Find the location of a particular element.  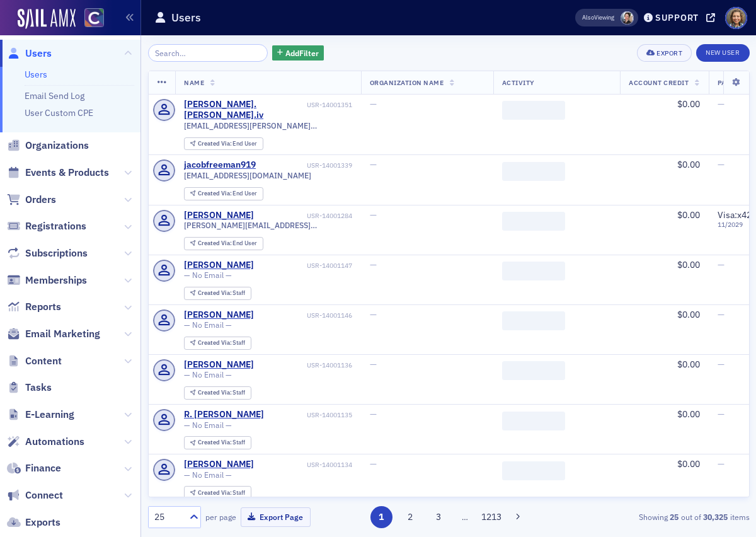

a: Email Marketing is located at coordinates (54, 335).